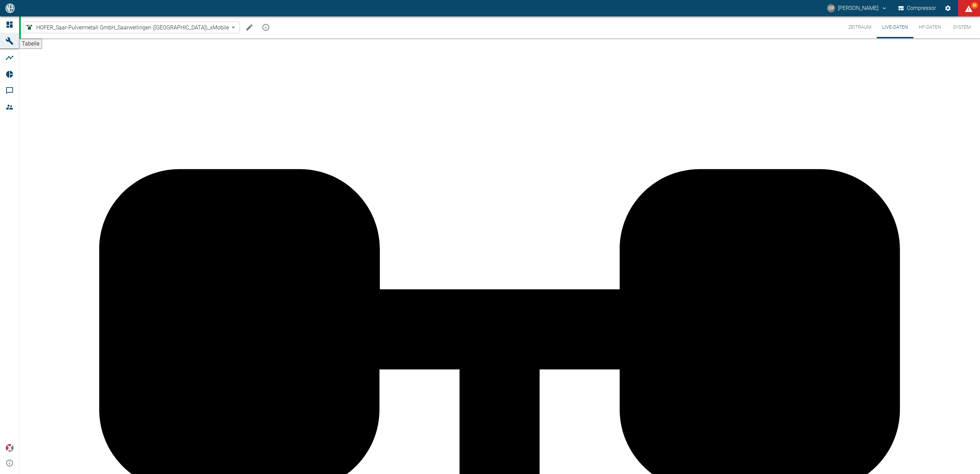 This screenshot has height=474, width=980. Describe the element at coordinates (917, 8) in the screenshot. I see `button: Compressor` at that location.